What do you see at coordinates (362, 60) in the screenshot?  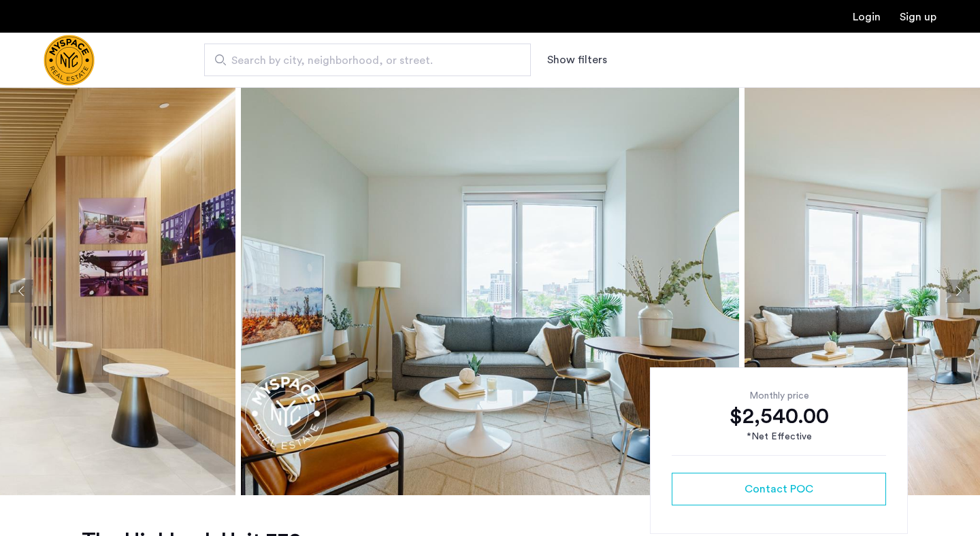 I see `span: Search by city, neighborhood, or street.` at bounding box center [362, 60].